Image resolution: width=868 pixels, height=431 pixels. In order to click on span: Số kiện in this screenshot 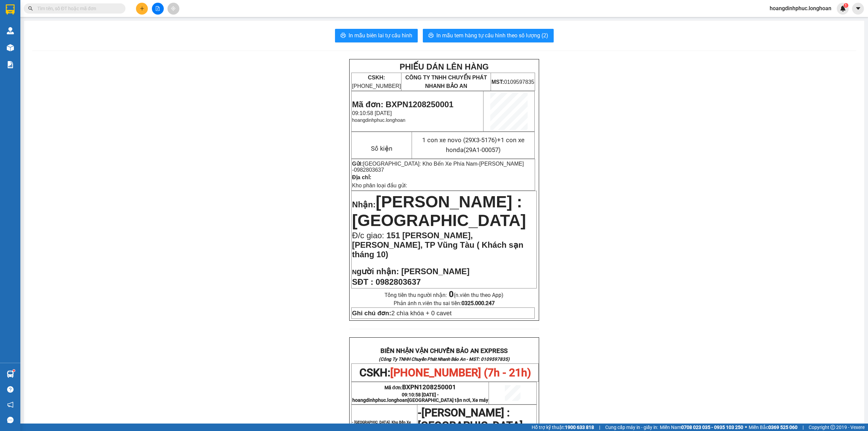, I will do `click(382, 149)`.